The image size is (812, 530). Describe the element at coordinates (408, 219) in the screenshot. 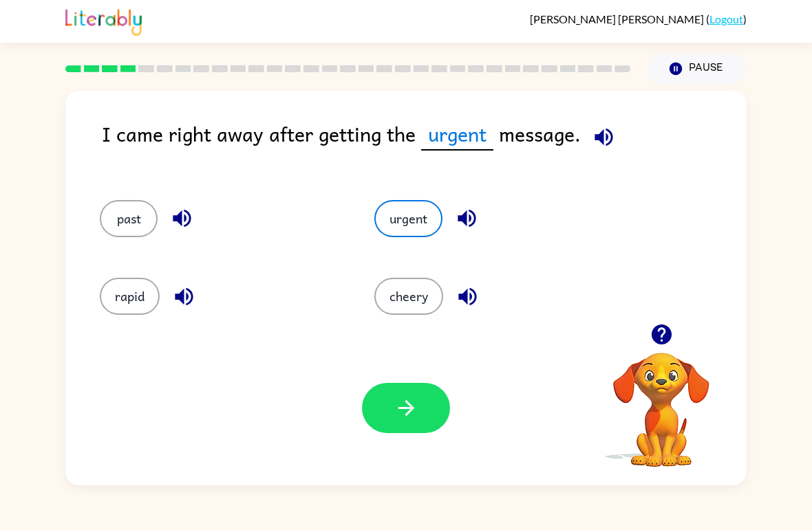

I see `button: urgent` at that location.